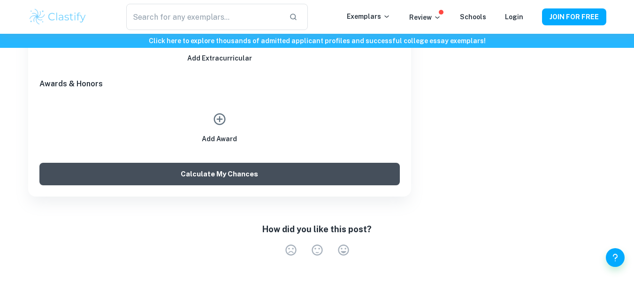  Describe the element at coordinates (58, 17) in the screenshot. I see `img: Clastify logo` at that location.